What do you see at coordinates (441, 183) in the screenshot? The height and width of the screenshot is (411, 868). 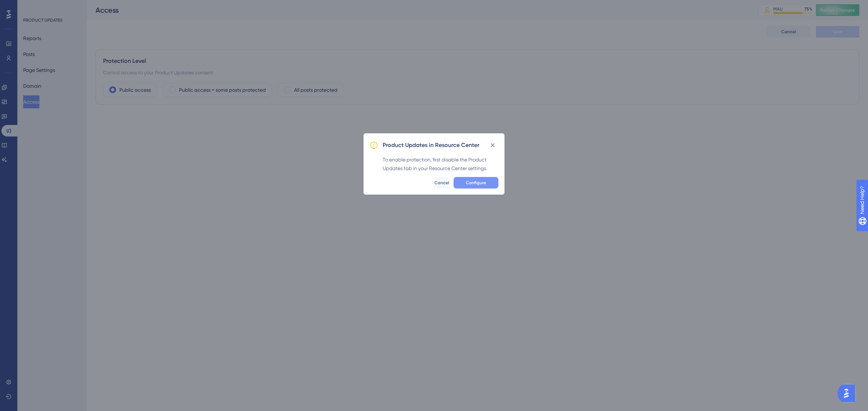 I see `span: Cancel` at bounding box center [441, 183].